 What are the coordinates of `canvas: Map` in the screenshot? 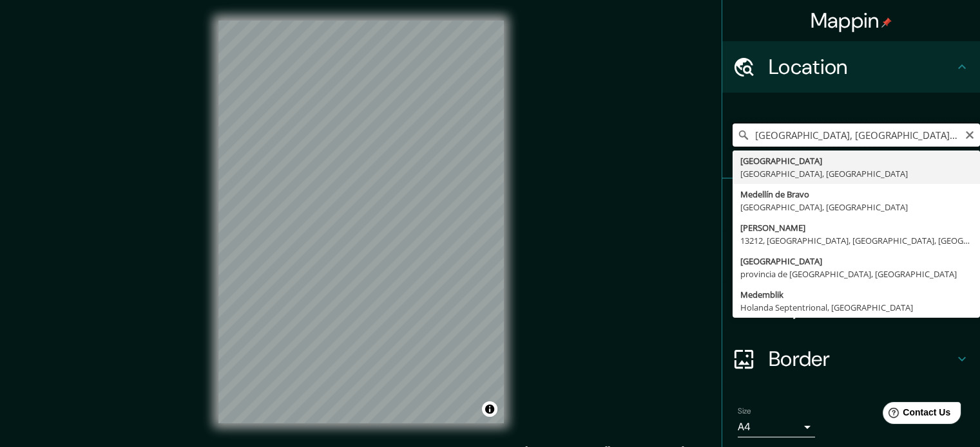 It's located at (361, 222).